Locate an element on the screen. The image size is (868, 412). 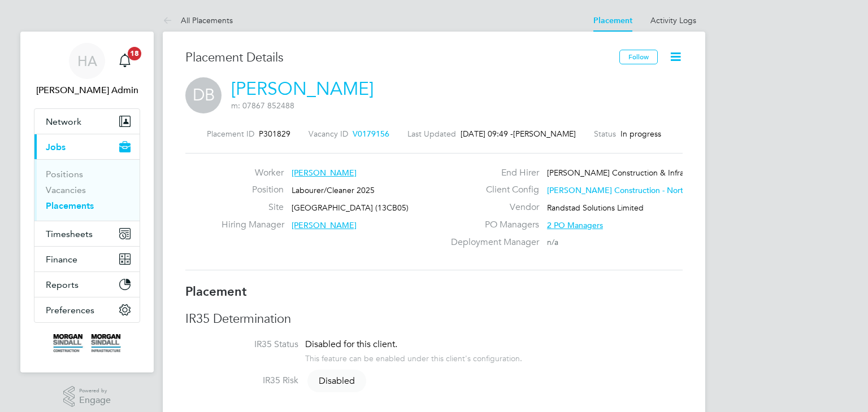
span: Network is located at coordinates (63, 121).